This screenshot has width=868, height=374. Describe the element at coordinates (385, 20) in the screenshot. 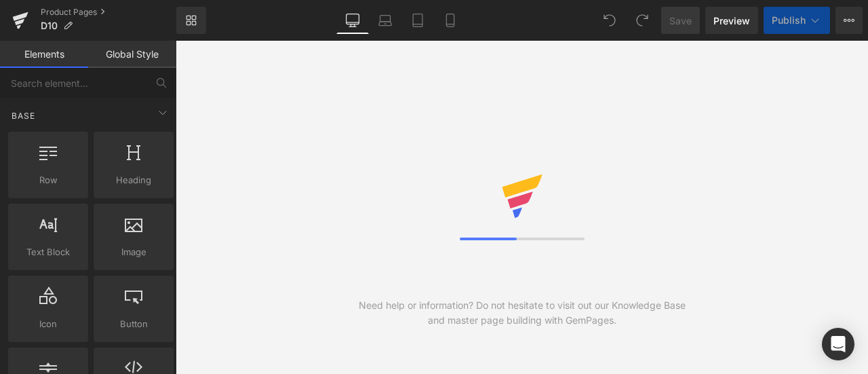

I see `a: Laptop` at that location.